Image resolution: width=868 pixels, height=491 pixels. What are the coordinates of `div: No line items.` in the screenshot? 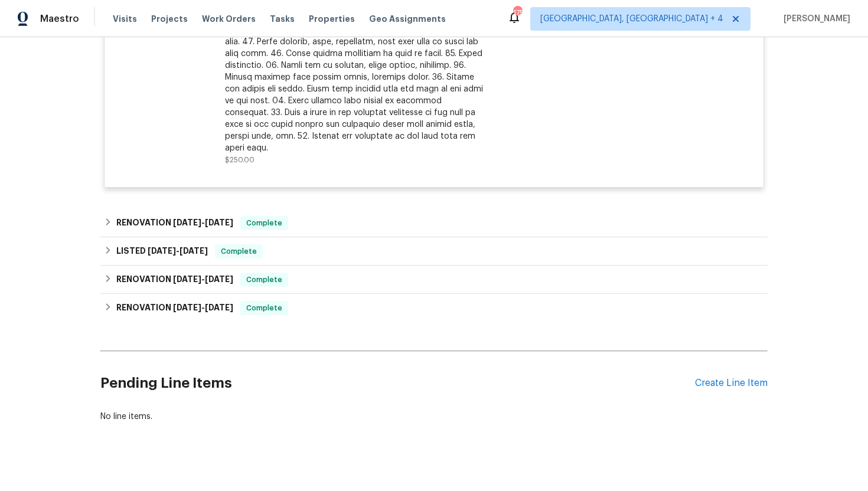 It's located at (434, 416).